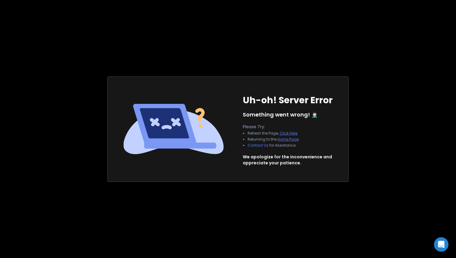 The image size is (456, 258). I want to click on h1: Uh-oh! Server Error, so click(288, 100).